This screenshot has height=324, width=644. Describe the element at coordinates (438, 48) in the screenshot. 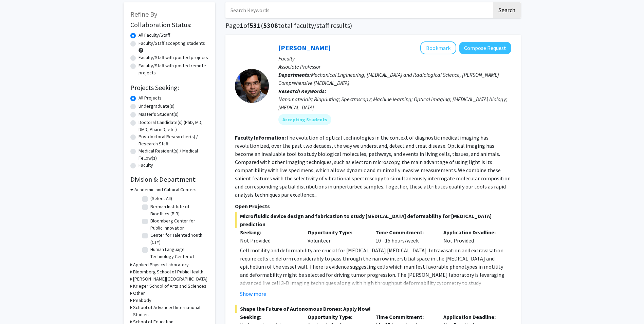

I see `button: Add Ishan Barman to Bookmarks` at that location.